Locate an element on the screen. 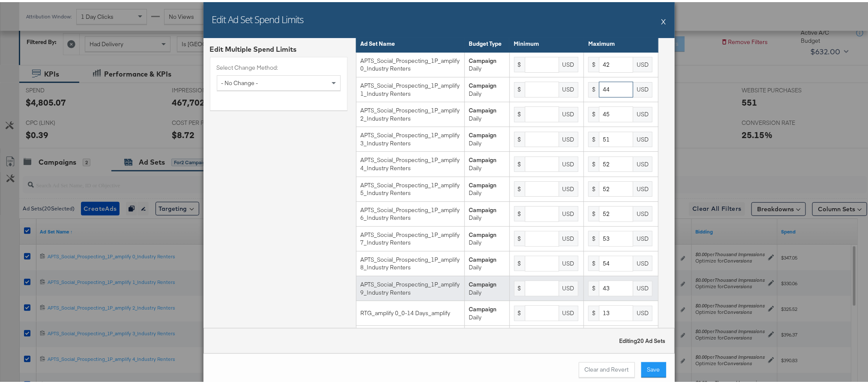 Image resolution: width=868 pixels, height=384 pixels. h2: Edit Ad Set Spend Limits is located at coordinates (258, 17).